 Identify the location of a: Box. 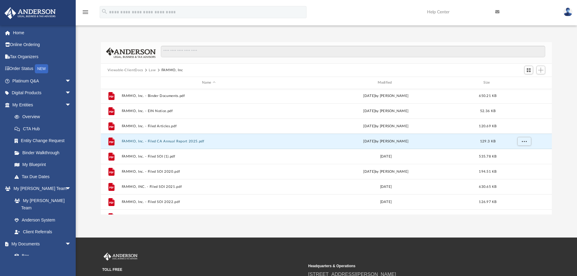
(41, 256).